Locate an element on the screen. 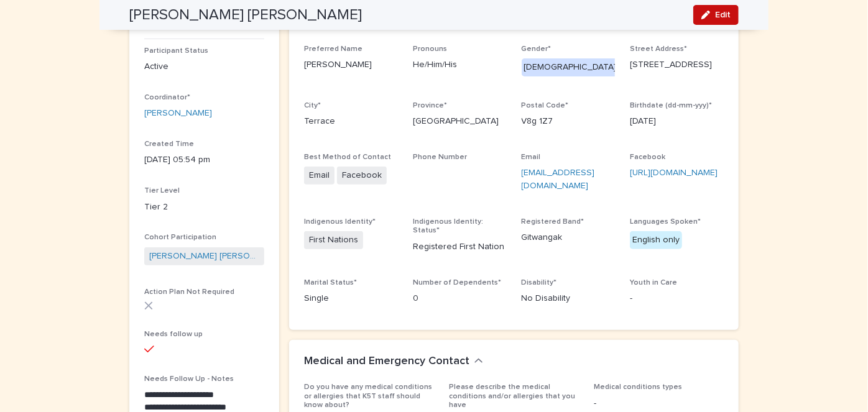 This screenshot has width=868, height=412. span: Pronouns is located at coordinates (429, 49).